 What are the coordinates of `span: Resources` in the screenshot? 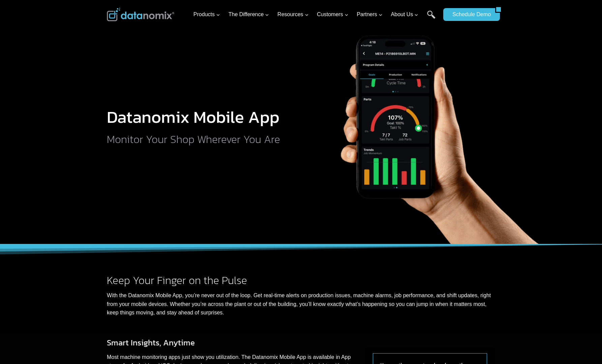 It's located at (293, 15).